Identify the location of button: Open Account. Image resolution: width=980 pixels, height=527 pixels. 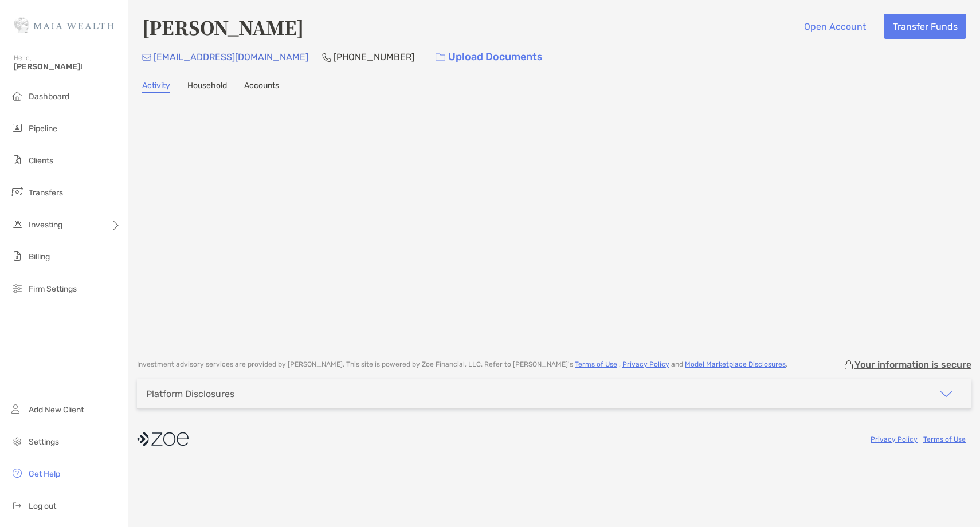
(834, 27).